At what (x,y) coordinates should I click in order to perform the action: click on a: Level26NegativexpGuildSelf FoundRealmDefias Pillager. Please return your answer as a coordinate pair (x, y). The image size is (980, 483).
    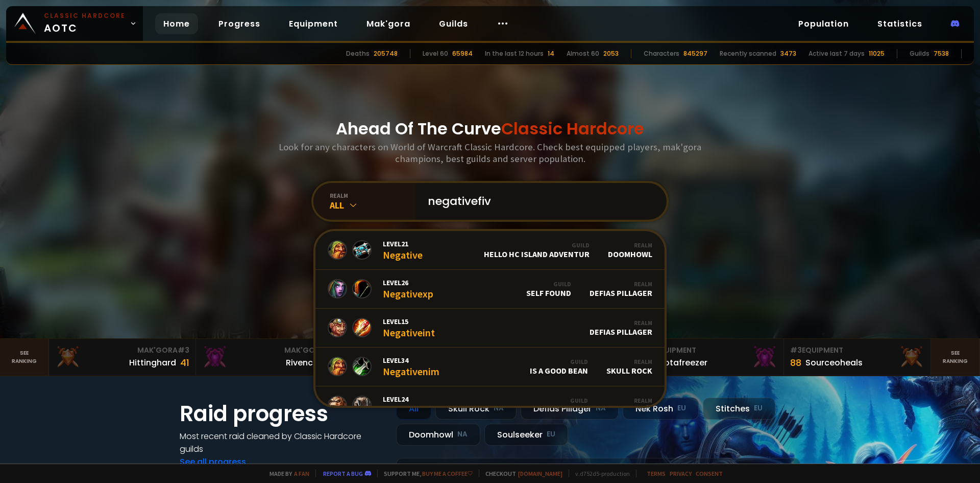
    Looking at the image, I should click on (490, 290).